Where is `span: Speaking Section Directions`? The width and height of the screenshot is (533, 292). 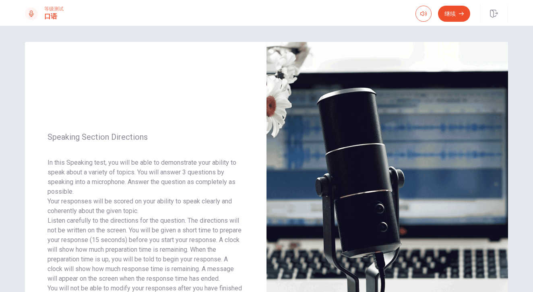 span: Speaking Section Directions is located at coordinates (146, 137).